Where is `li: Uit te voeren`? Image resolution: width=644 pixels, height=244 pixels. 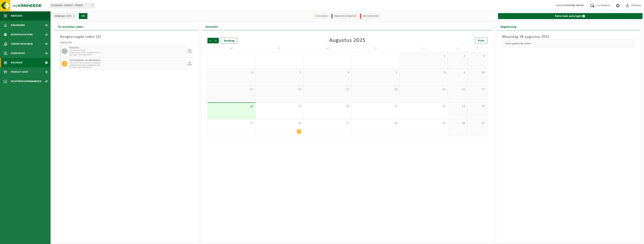
li: Uit te voeren is located at coordinates (321, 16).